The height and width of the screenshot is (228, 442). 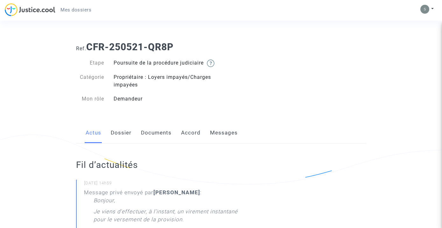 I want to click on p: Bonjour,, so click(x=104, y=202).